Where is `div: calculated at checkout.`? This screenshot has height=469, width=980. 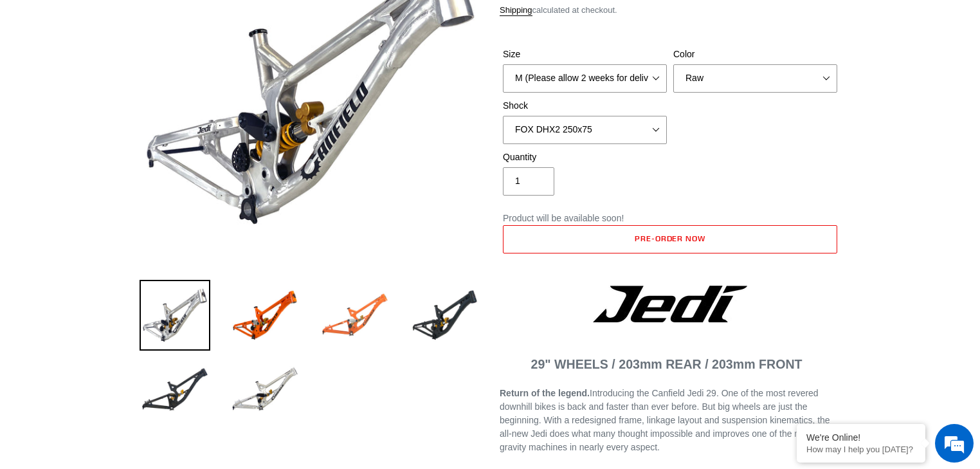 div: calculated at checkout. is located at coordinates (670, 10).